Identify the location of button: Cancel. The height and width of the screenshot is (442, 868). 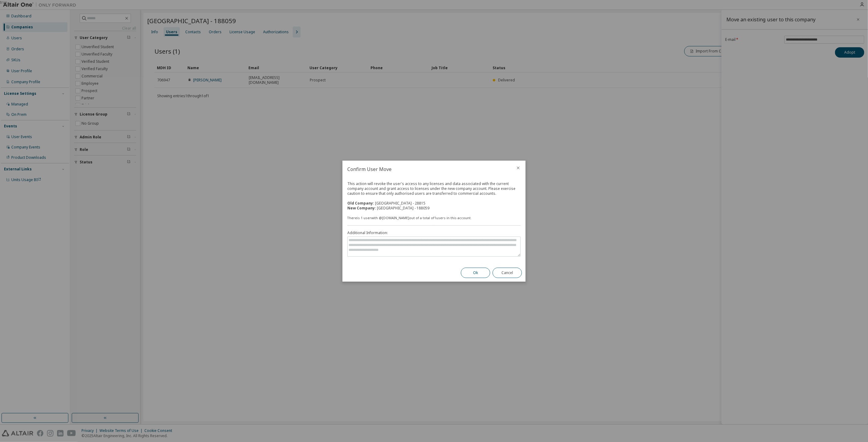
(507, 273).